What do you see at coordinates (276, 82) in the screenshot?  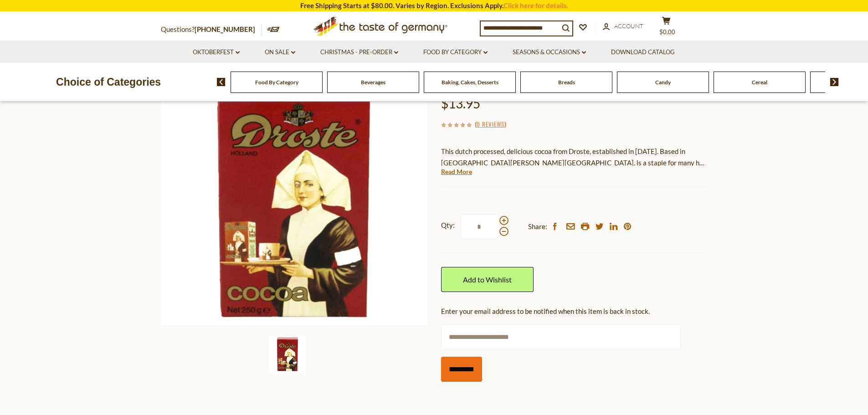 I see `span: Food By Category` at bounding box center [276, 82].